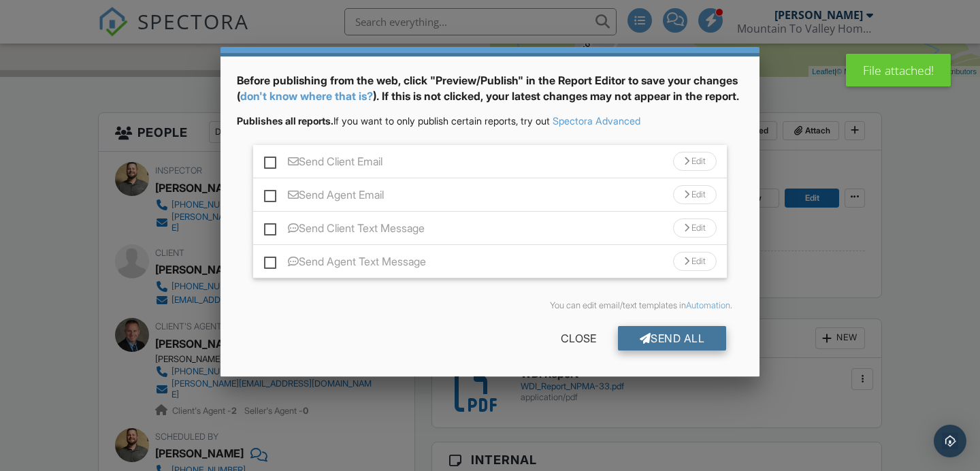  Describe the element at coordinates (596, 121) in the screenshot. I see `a: Spectora Advanced` at that location.